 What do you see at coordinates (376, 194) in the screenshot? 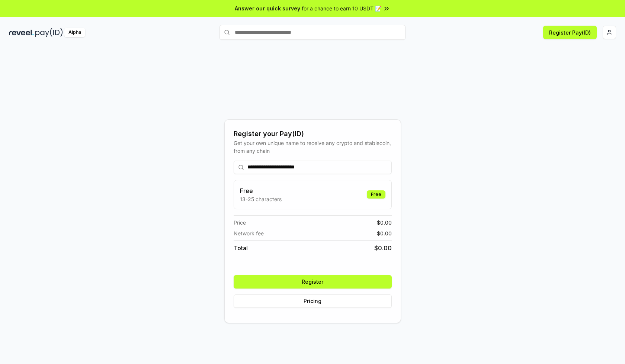
I see `div: Free` at bounding box center [376, 194].